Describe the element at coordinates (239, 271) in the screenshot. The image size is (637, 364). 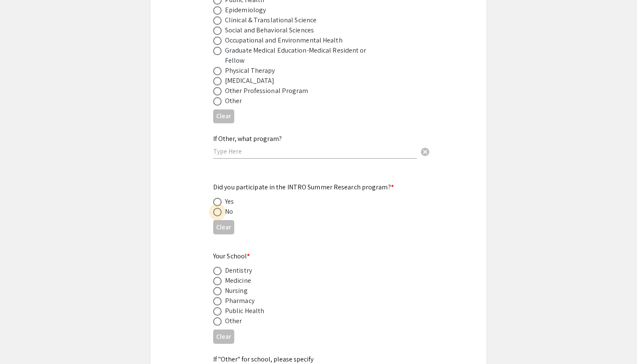
I see `div: Dentistry` at that location.